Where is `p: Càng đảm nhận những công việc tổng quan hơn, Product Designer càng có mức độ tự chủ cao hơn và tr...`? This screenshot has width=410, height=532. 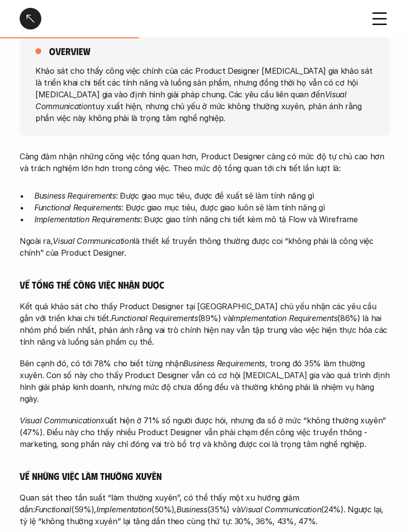
p: Càng đảm nhận những công việc tổng quan hơn, Product Designer càng có mức độ tự chủ cao hơn và tr... is located at coordinates (205, 162).